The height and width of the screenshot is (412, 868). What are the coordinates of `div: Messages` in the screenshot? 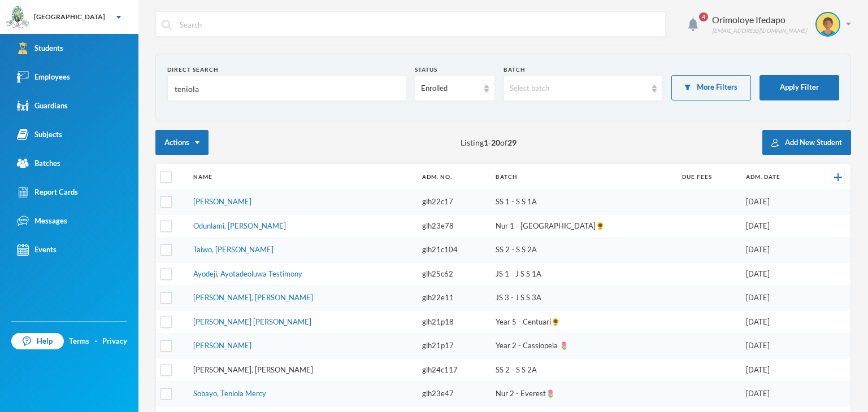 It's located at (42, 220).